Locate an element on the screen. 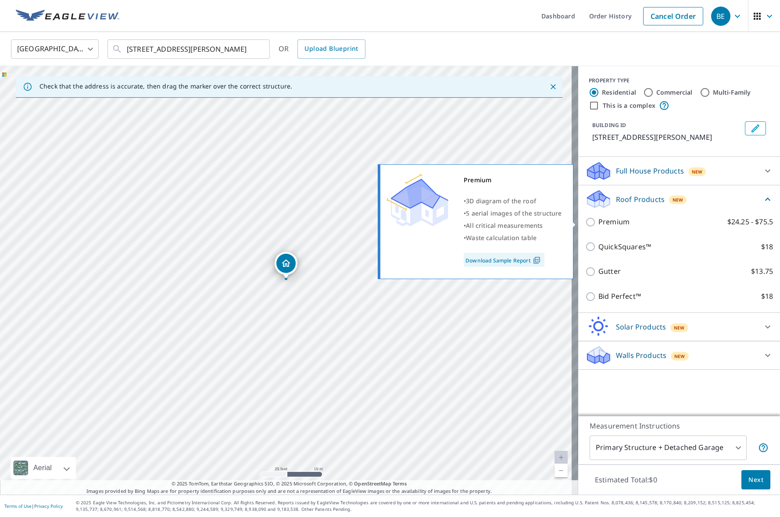 The width and height of the screenshot is (780, 517). a: Current Level 20, Zoom In Disabled is located at coordinates (561, 458).